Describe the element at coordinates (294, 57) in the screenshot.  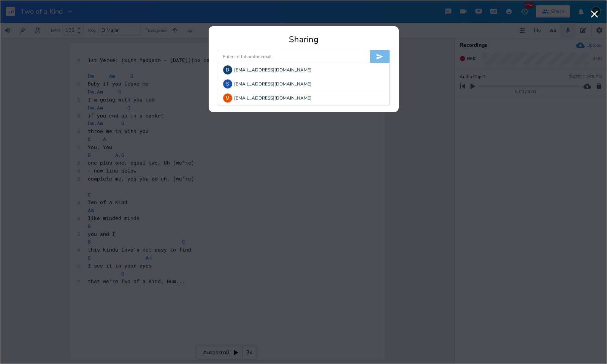
I see `input: Enter collaborator email` at that location.